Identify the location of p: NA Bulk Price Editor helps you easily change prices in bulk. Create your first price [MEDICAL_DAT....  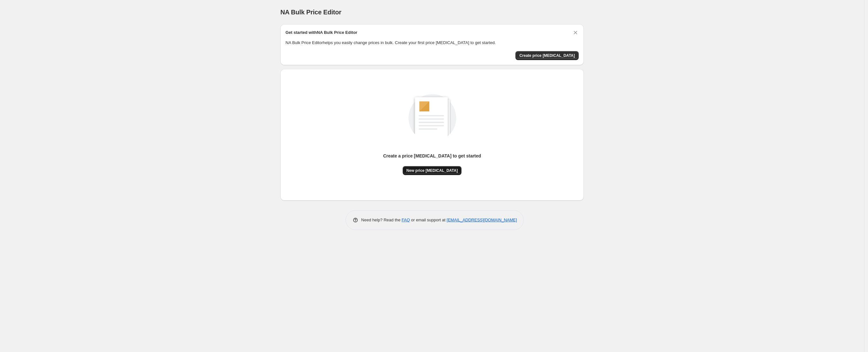
(432, 43).